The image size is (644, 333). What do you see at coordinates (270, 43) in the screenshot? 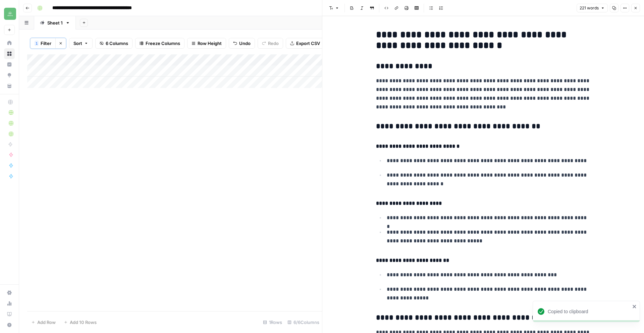
I see `button: Redo` at bounding box center [270, 43].